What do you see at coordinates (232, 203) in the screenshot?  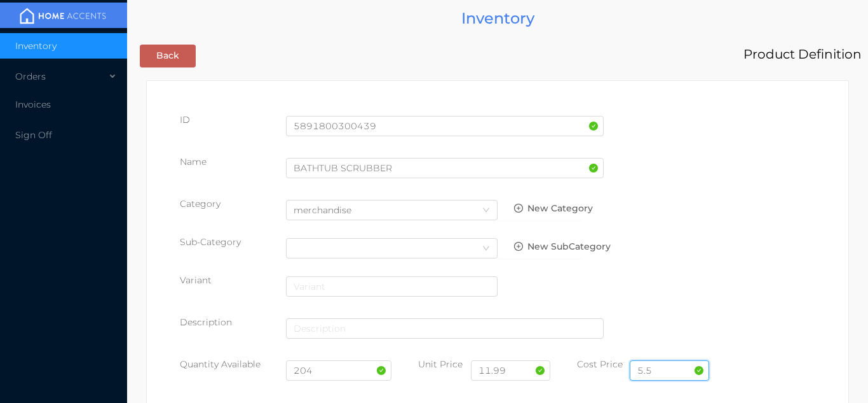 I see `p: Category` at bounding box center [232, 203].